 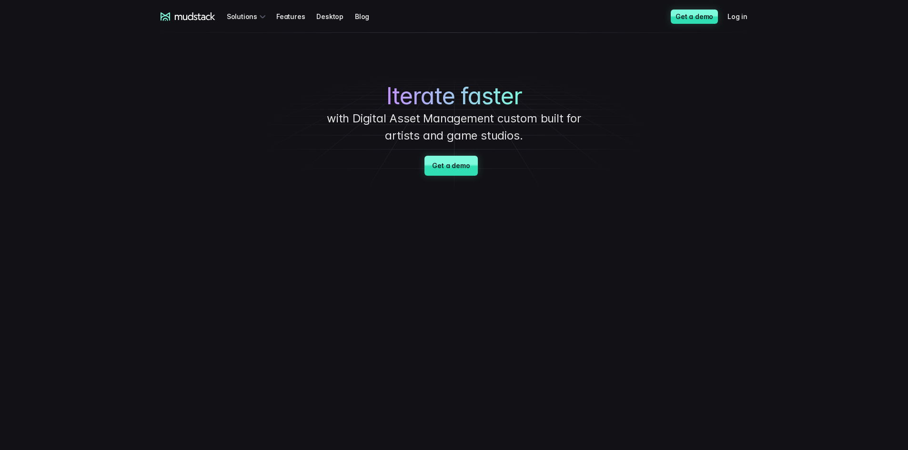 I want to click on a: Desktop, so click(x=335, y=16).